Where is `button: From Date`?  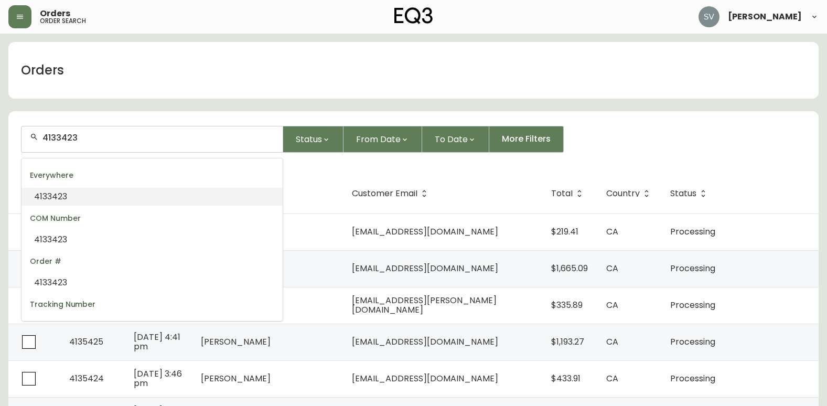 button: From Date is located at coordinates (383, 139).